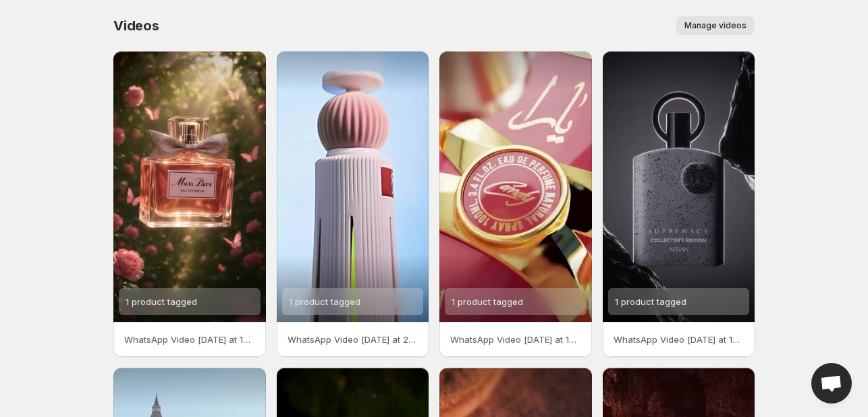  I want to click on button: Manage videos, so click(715, 26).